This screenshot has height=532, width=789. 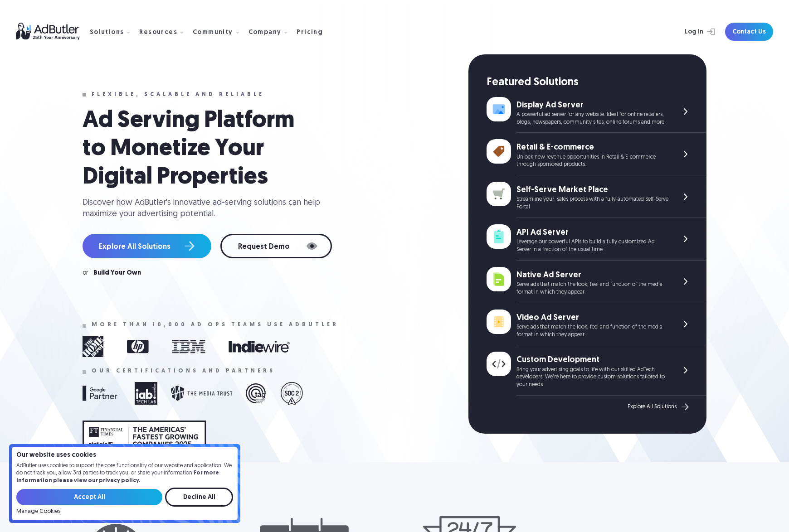 I want to click on div: Streamline your sales process with a fully-automated Self-Serve Portal, so click(x=592, y=204).